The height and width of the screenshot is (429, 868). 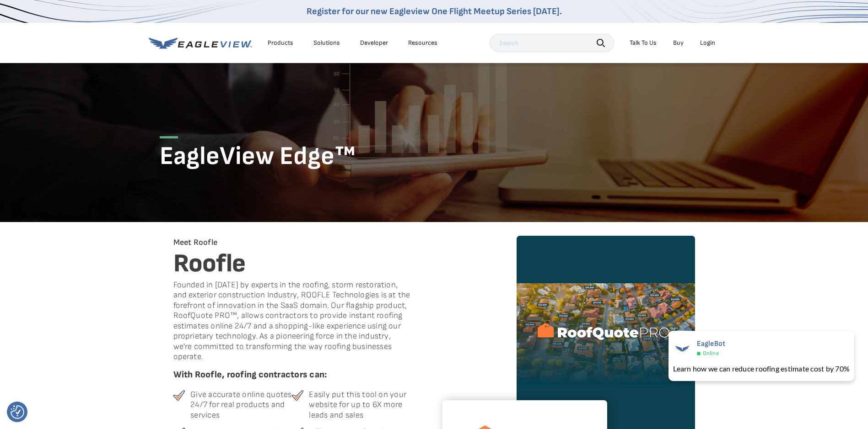 I want to click on div: Learn how we can reduce roofing estimate cost by 70%, so click(x=761, y=369).